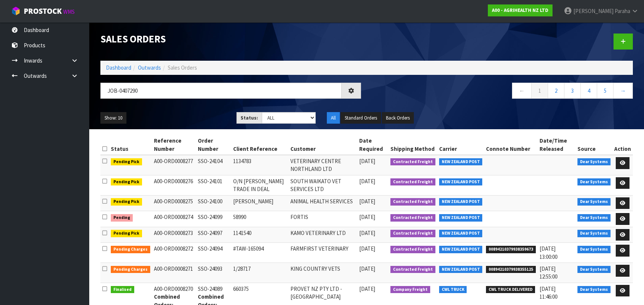 The image size is (644, 305). I want to click on input: Search sales orders, so click(221, 91).